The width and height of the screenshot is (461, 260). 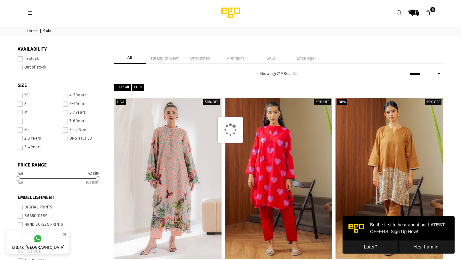 What do you see at coordinates (67, 12) in the screenshot?
I see `div: Be the first to hear about our LATEST OFFERS, Sign Up Now!` at bounding box center [67, 12].